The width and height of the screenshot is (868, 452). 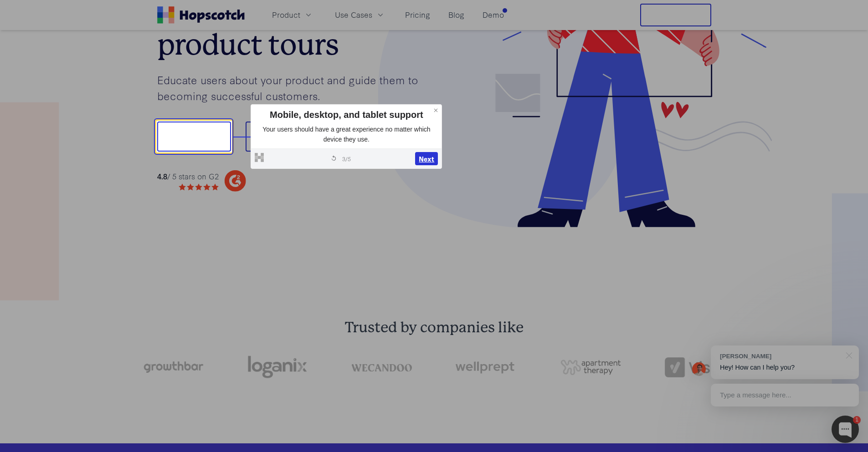 I want to click on div: Type a message here..., so click(x=785, y=396).